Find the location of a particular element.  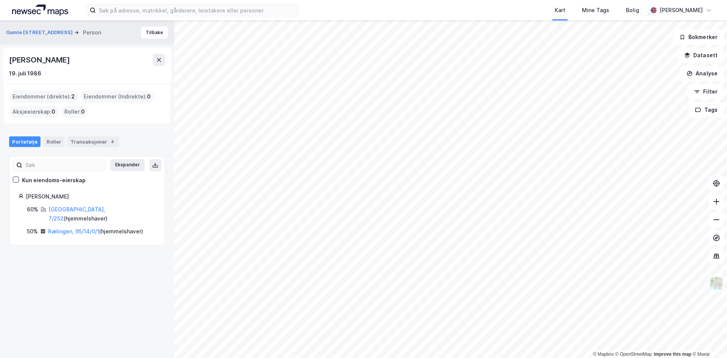

div: 50% is located at coordinates (32, 231).